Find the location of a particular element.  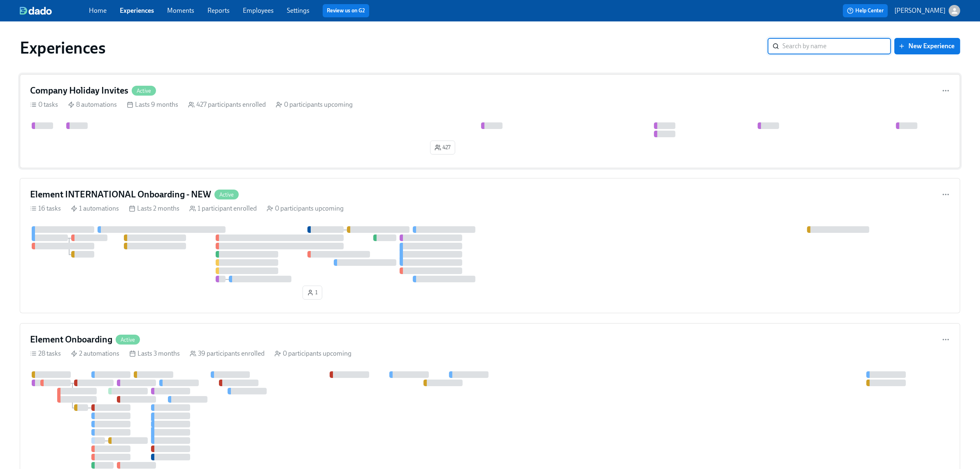

div: 2 automations is located at coordinates (95, 353).